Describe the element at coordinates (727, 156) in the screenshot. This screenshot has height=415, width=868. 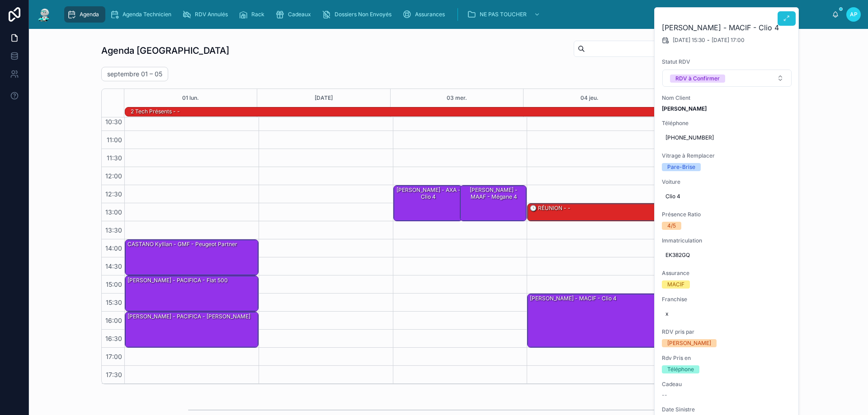
I see `span: Vitrage à Remplacer` at that location.